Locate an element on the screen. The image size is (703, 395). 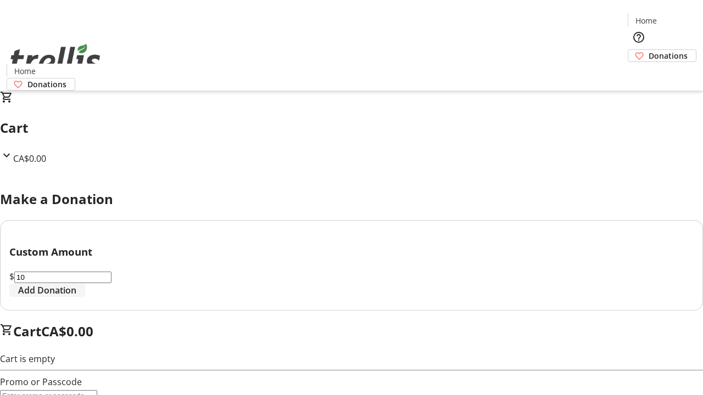
span: Add Donation is located at coordinates (47, 290).